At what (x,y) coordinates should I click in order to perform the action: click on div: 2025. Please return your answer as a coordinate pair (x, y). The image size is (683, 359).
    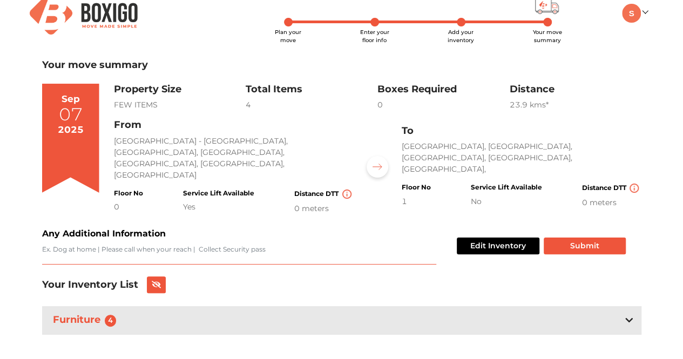
    Looking at the image, I should click on (71, 130).